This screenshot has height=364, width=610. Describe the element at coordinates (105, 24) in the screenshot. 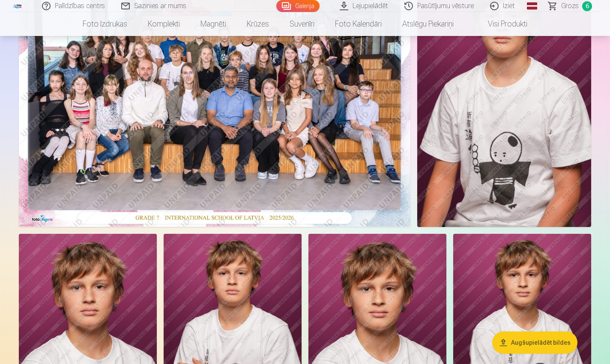

I see `a: Foto izdrukas` at that location.